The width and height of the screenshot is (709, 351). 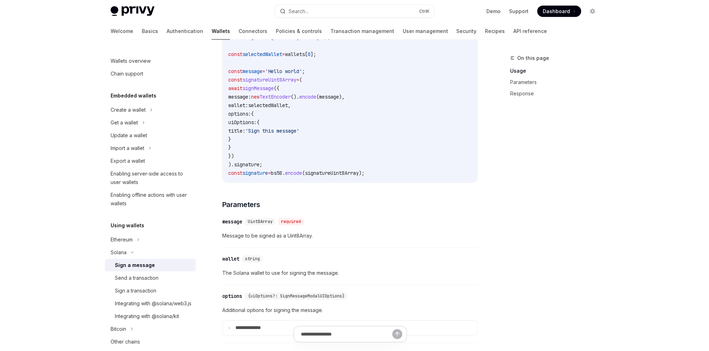 What do you see at coordinates (130, 61) in the screenshot?
I see `div: Wallets overview` at bounding box center [130, 61].